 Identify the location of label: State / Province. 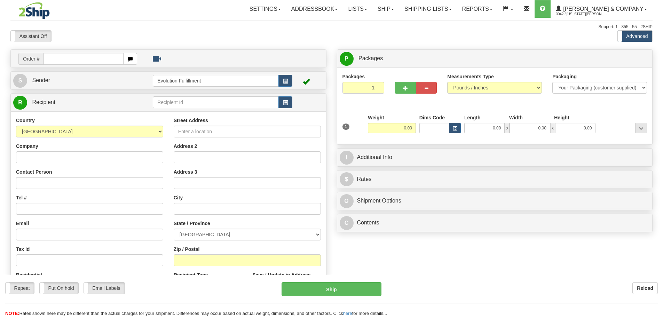
(192, 223).